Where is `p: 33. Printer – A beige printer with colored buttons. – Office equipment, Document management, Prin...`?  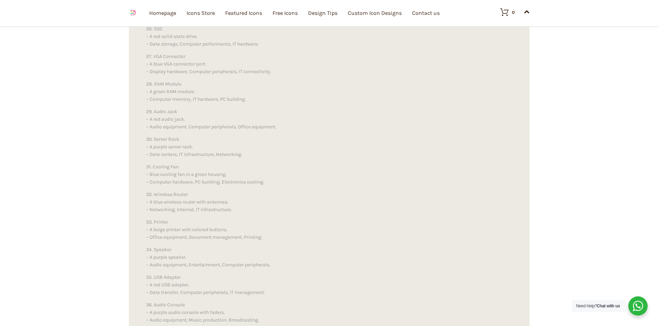
p: 33. Printer – A beige printer with colored buttons. – Office equipment, Document management, Prin... is located at coordinates (329, 230).